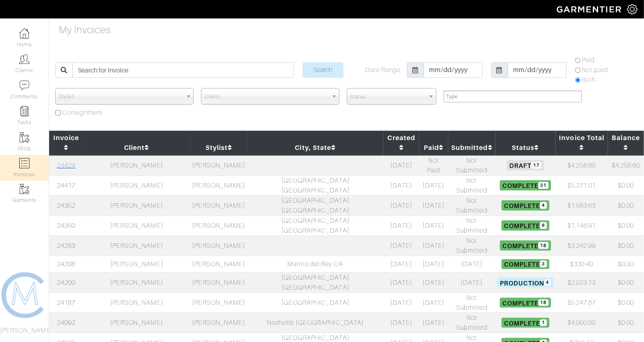 The height and width of the screenshot is (342, 644). I want to click on td: $1,563.63, so click(582, 205).